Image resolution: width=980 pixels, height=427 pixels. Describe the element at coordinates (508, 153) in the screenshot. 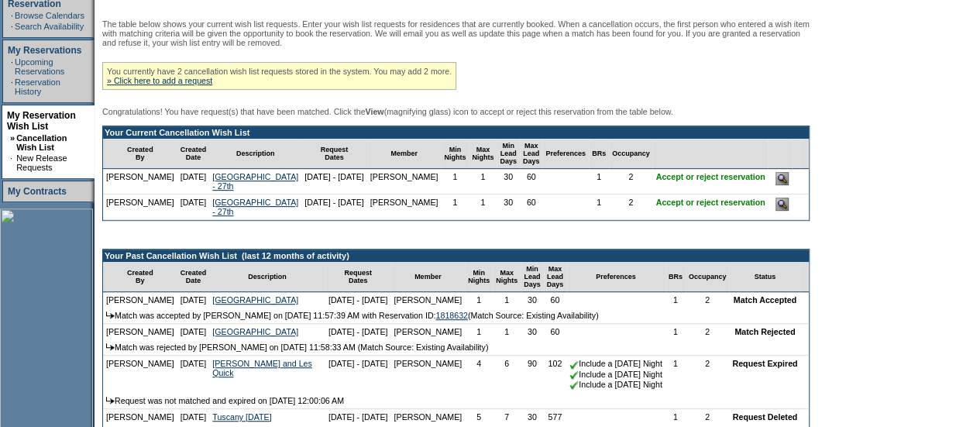

I see `td: Min Lead Days` at that location.